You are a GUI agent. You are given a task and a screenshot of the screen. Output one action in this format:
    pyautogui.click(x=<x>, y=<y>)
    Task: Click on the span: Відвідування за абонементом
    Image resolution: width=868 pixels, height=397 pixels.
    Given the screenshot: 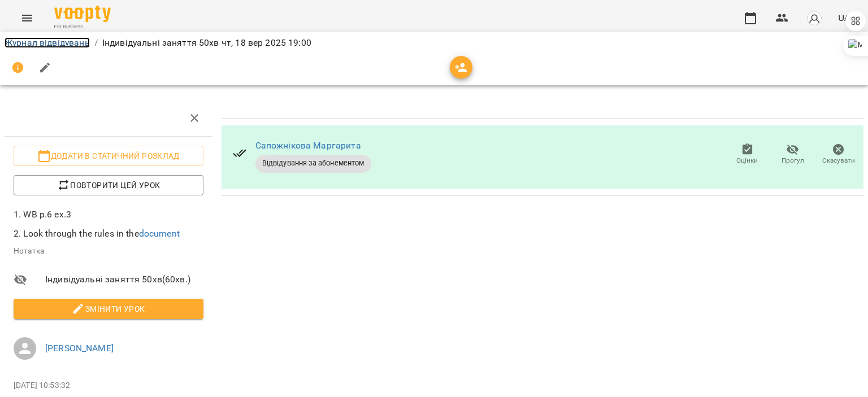 What is the action you would take?
    pyautogui.click(x=313, y=163)
    